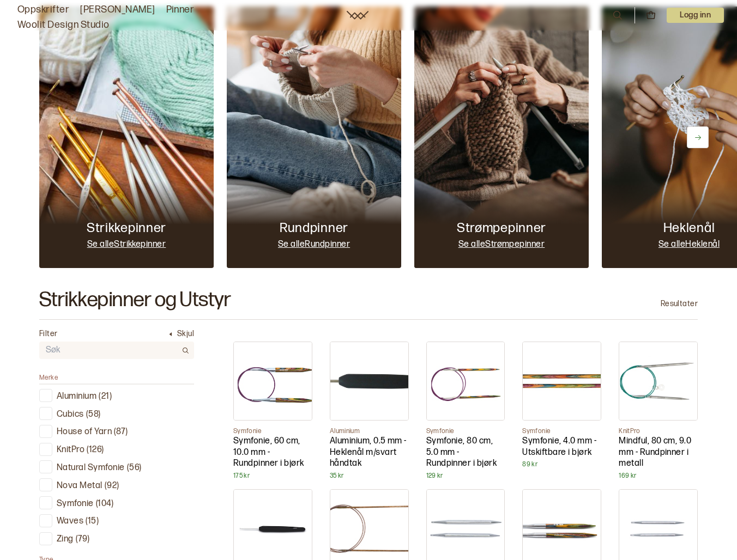  What do you see at coordinates (561, 447) in the screenshot?
I see `p: Symfonie, 4.0 mm - Utskiftbare i bjørk` at bounding box center [561, 447].